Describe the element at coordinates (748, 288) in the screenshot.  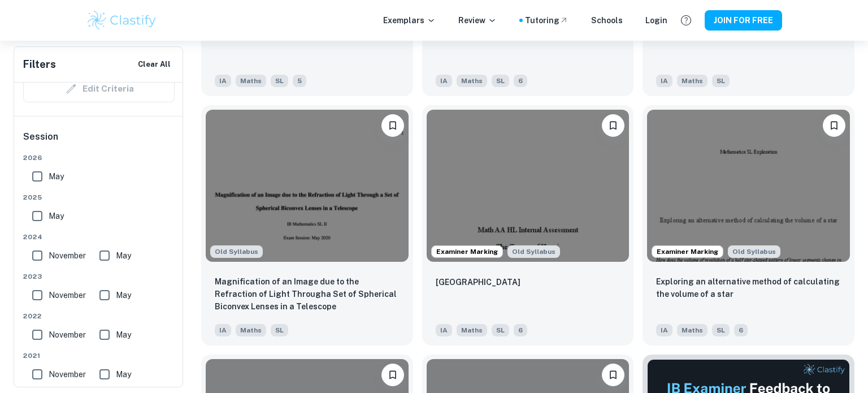
I see `p: Exploring an alternative method of calculating the volume of a star` at that location.